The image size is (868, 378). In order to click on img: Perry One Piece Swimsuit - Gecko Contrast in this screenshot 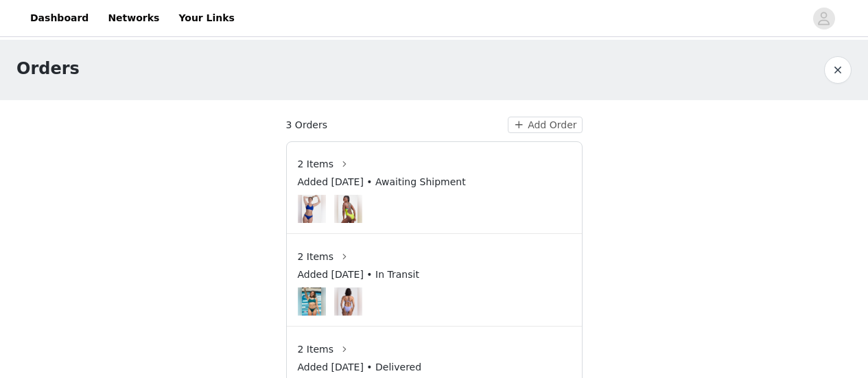, I will do `click(347, 209)`.